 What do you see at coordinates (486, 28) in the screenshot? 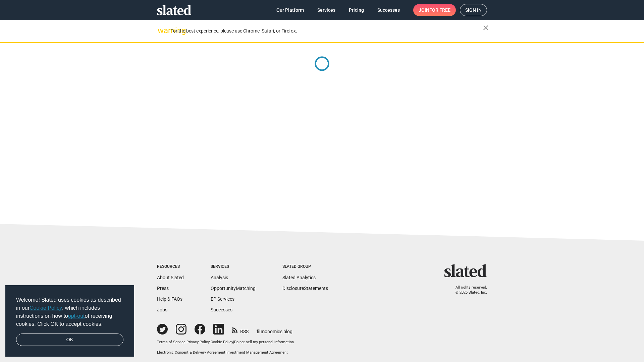
I see `mat-icon: close` at bounding box center [486, 28].